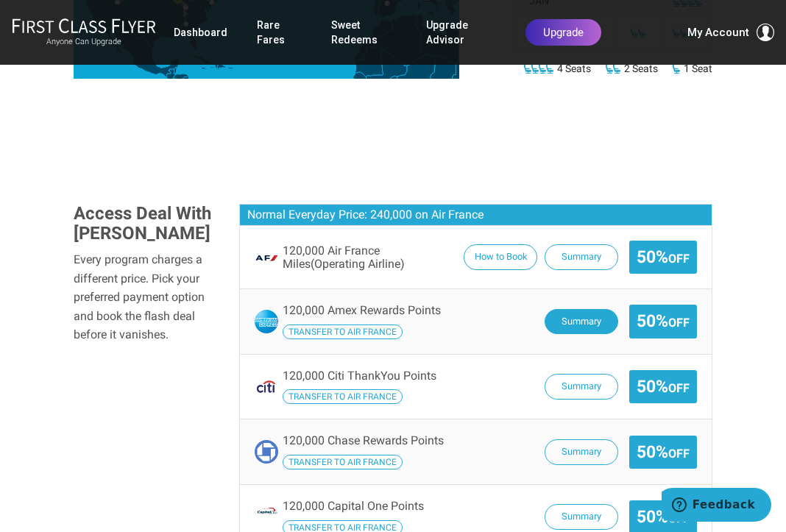  What do you see at coordinates (442, 75) in the screenshot?
I see `path: Chad` at bounding box center [442, 75].